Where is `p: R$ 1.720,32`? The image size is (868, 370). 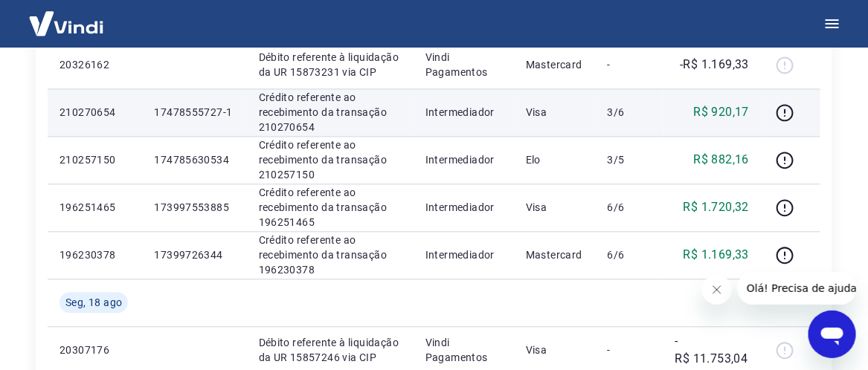 p: R$ 1.720,32 is located at coordinates (716, 207).